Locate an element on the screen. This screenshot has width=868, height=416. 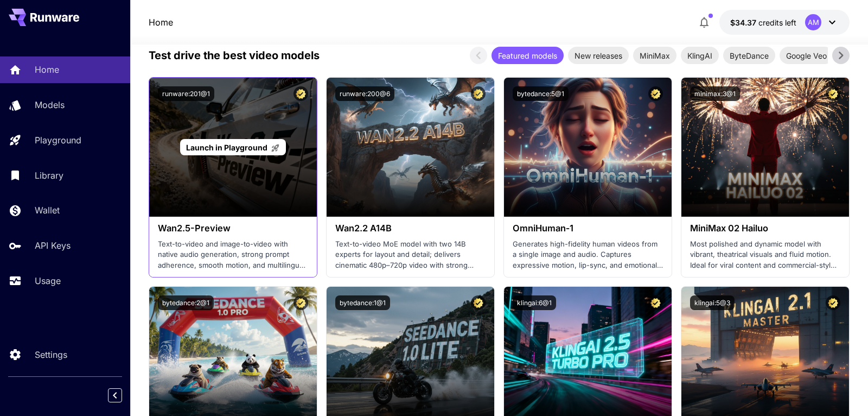
p: Playground is located at coordinates (58, 140).